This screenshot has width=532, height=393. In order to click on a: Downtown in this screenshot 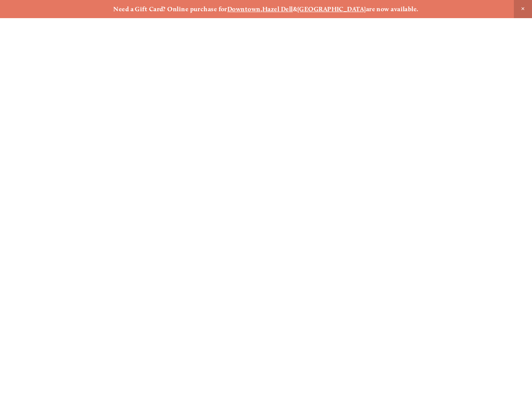, I will do `click(244, 9)`.